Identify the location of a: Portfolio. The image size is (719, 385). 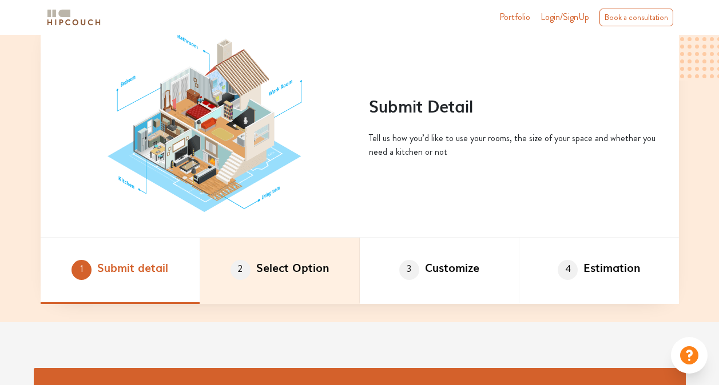
(515, 17).